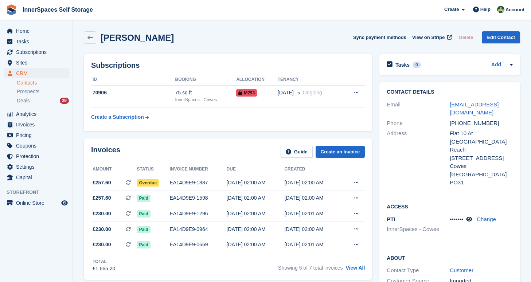  I want to click on a: Preview store, so click(64, 203).